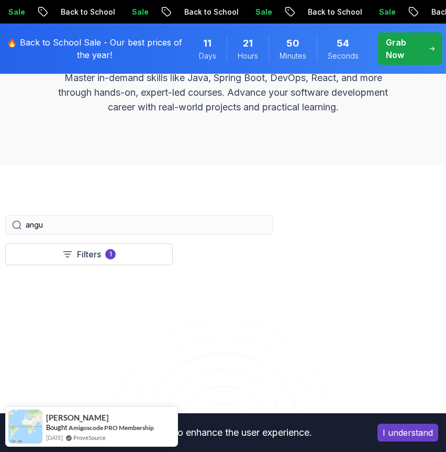  I want to click on p: 🔥 Back to School Sale - Our best prices of the year!, so click(95, 49).